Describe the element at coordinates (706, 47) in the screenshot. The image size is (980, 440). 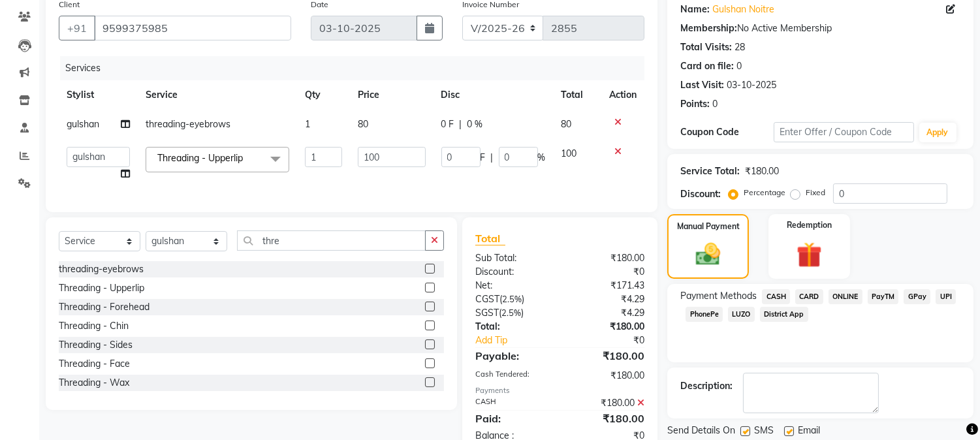
I see `div: Total Visits:` at that location.